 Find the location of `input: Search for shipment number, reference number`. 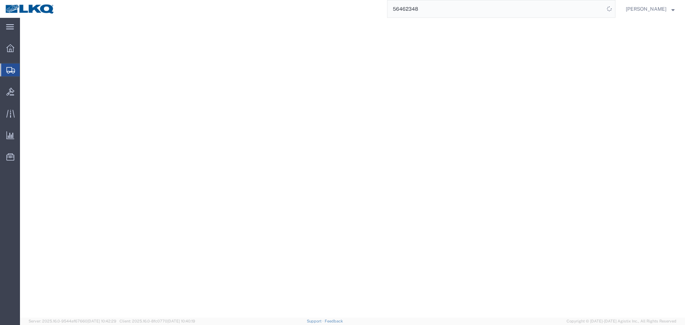

input: Search for shipment number, reference number is located at coordinates (496, 9).